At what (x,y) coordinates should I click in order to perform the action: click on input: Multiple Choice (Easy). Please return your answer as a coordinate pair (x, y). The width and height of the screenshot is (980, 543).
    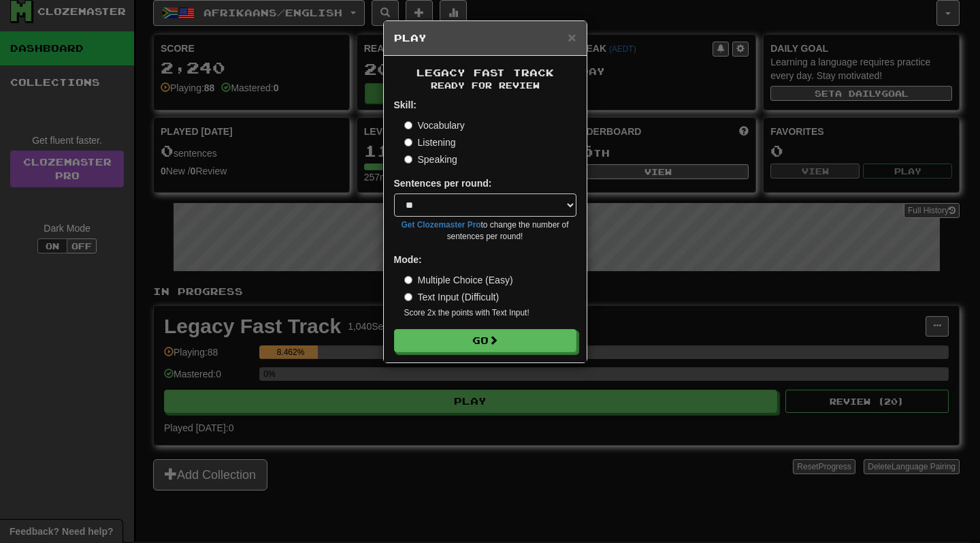
    Looking at the image, I should click on (409, 280).